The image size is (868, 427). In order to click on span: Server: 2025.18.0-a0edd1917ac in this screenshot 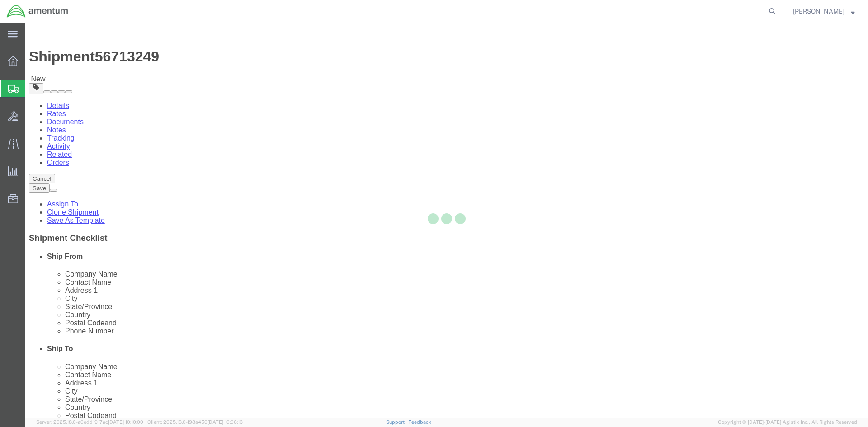, I will do `click(89, 422)`.